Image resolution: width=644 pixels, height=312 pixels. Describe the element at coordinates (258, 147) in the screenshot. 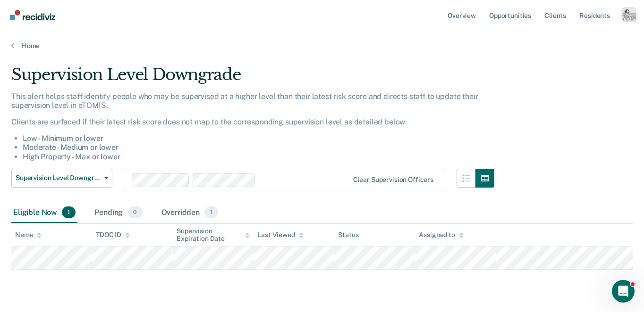

I see `li: Moderate - Medium or lower` at that location.